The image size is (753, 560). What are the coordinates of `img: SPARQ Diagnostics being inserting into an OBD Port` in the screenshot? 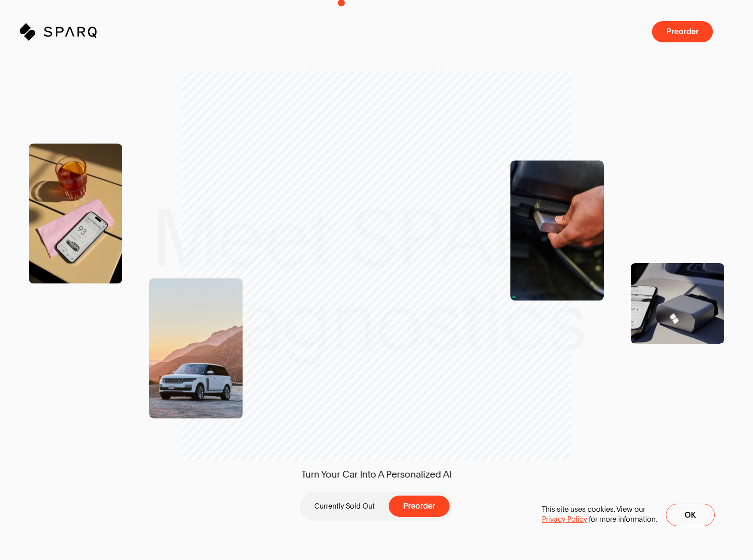 It's located at (557, 230).